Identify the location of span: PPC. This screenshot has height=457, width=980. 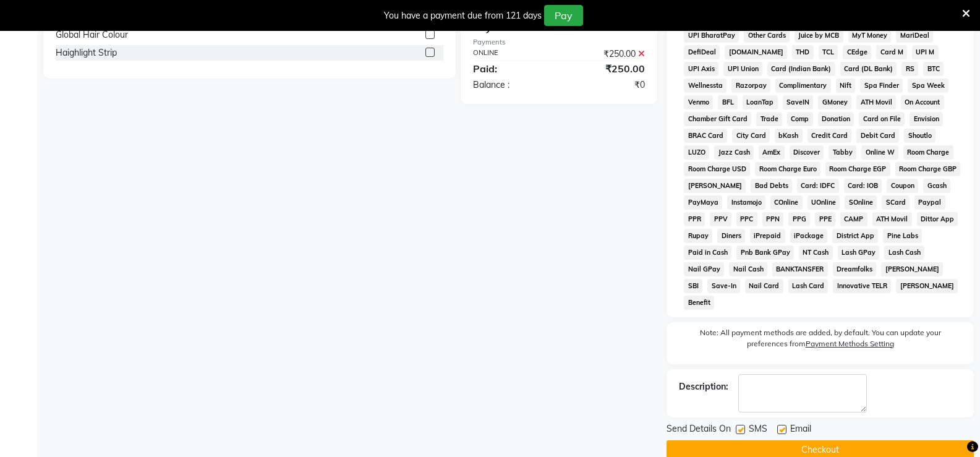
(747, 219).